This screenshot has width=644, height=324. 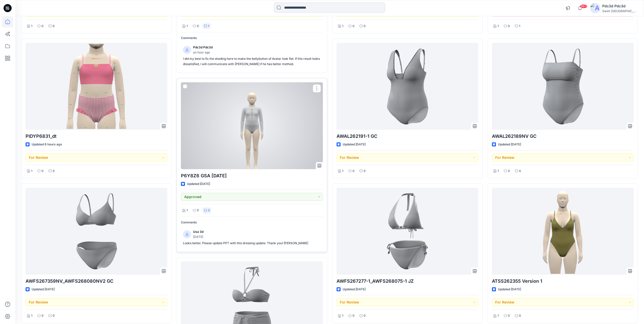 What do you see at coordinates (203, 53) in the screenshot?
I see `p: an hour ago` at bounding box center [203, 53].